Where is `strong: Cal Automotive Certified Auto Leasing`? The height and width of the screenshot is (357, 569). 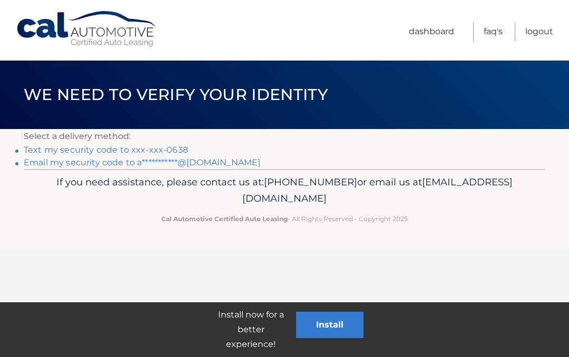 strong: Cal Automotive Certified Auto Leasing is located at coordinates (224, 218).